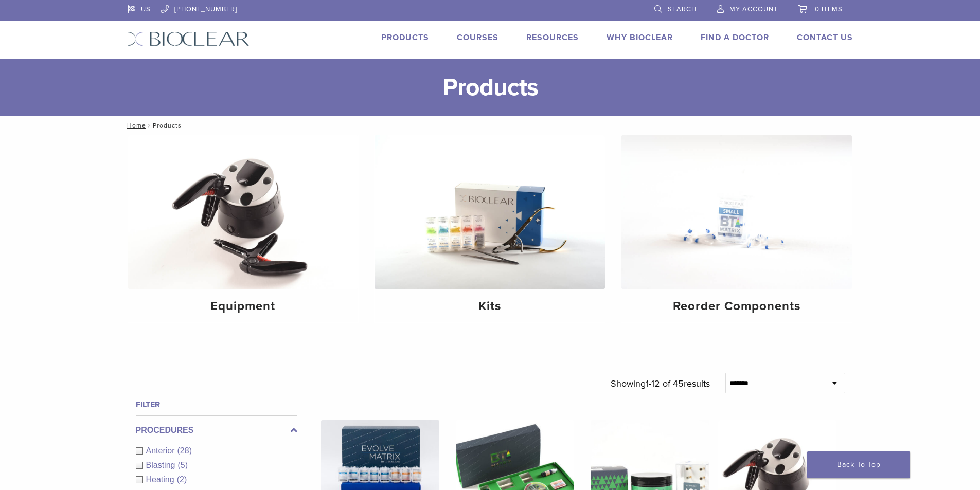 This screenshot has width=980, height=490. I want to click on span: Blasting, so click(162, 465).